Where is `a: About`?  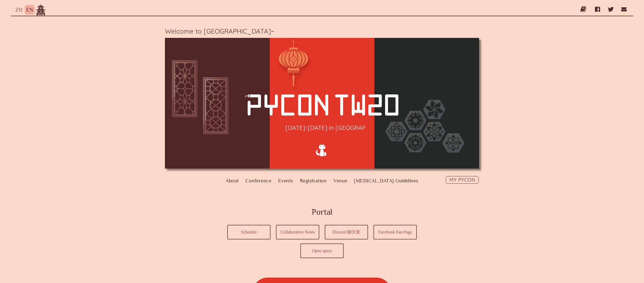
a: About is located at coordinates (232, 181).